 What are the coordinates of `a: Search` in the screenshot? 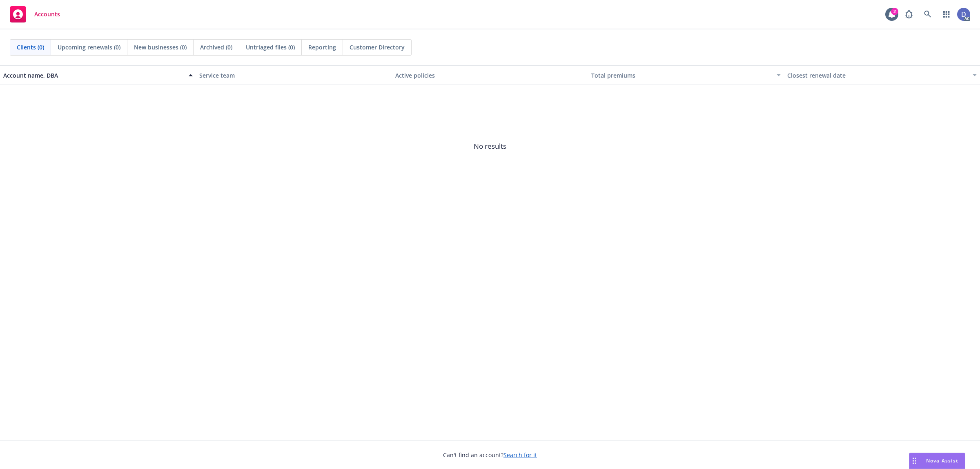 It's located at (928, 14).